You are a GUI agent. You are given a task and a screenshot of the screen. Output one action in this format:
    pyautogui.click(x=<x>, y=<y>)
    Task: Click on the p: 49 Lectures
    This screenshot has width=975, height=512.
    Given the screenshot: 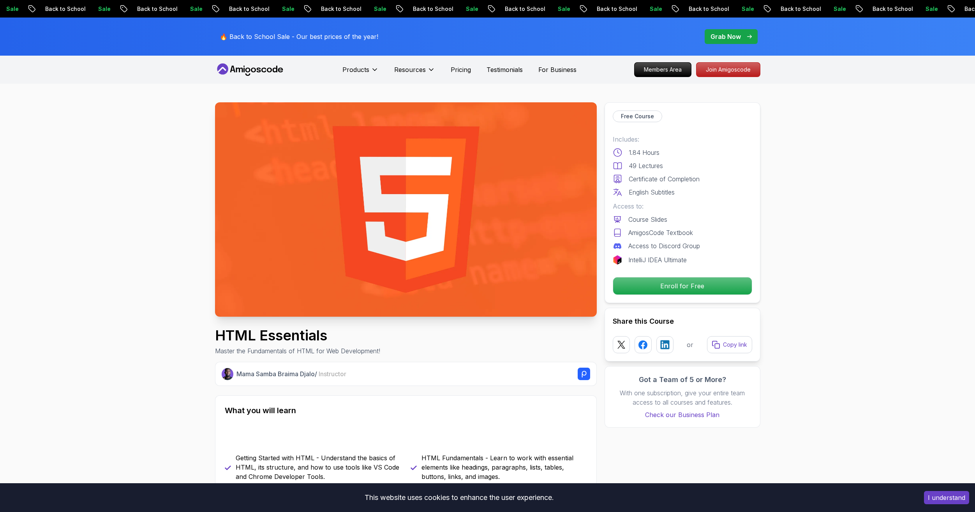 What is the action you would take?
    pyautogui.click(x=646, y=166)
    